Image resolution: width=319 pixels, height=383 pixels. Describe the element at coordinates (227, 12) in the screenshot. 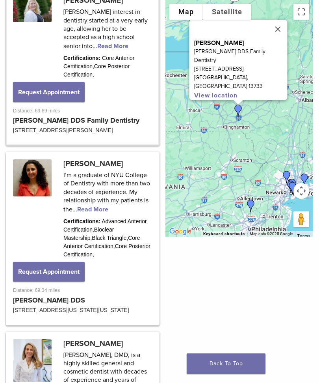

I see `button: Show satellite imagery` at that location.